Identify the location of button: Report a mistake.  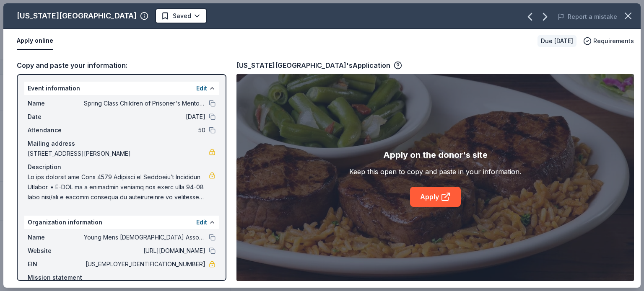
(587, 17).